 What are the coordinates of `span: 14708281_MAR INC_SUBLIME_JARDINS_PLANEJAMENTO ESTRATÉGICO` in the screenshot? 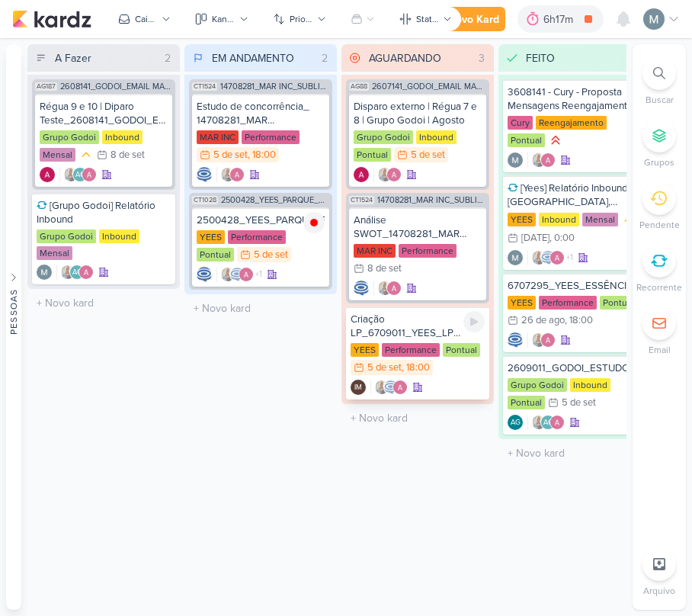 It's located at (274, 86).